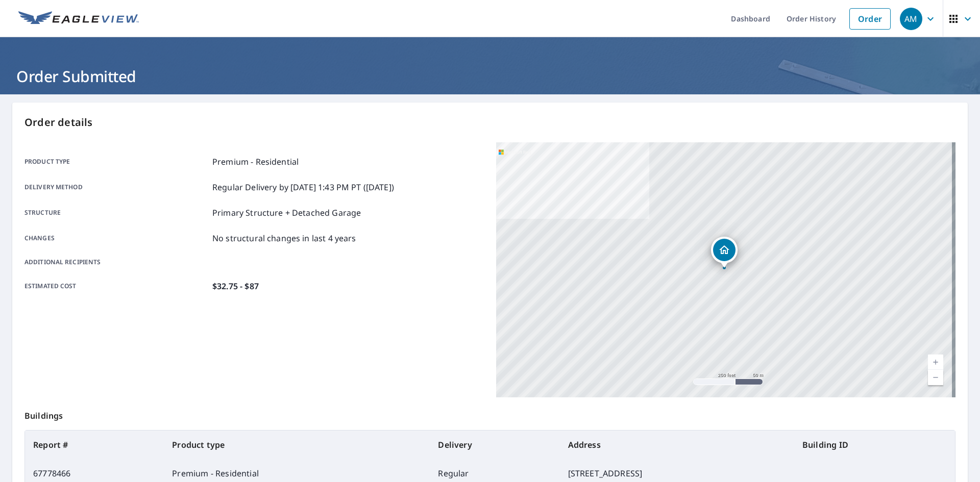 The image size is (980, 482). Describe the element at coordinates (869, 19) in the screenshot. I see `a: Order` at that location.